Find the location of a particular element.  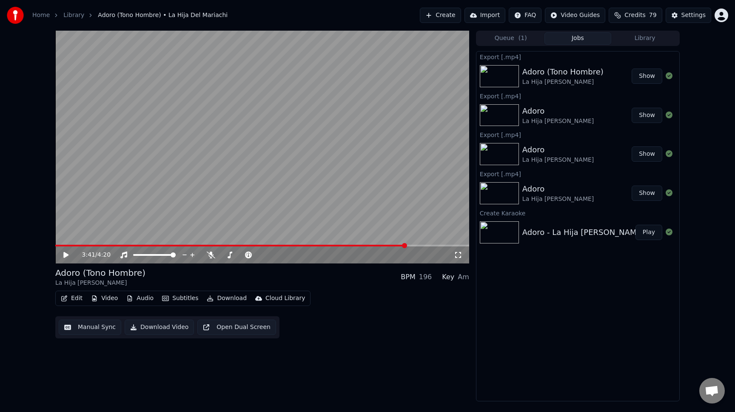

span: ( 1 ) is located at coordinates (523, 38).